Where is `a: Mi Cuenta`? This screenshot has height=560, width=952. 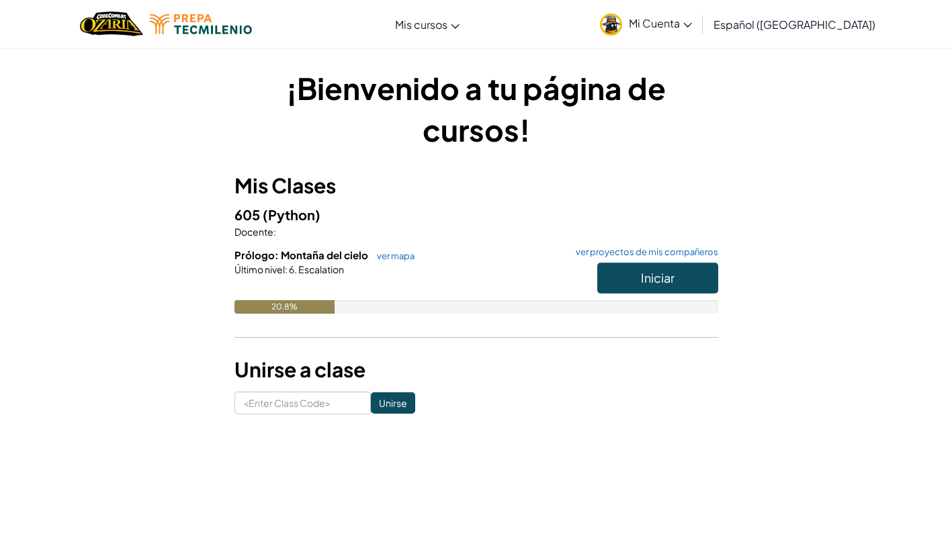
a: Mi Cuenta is located at coordinates (645, 23).